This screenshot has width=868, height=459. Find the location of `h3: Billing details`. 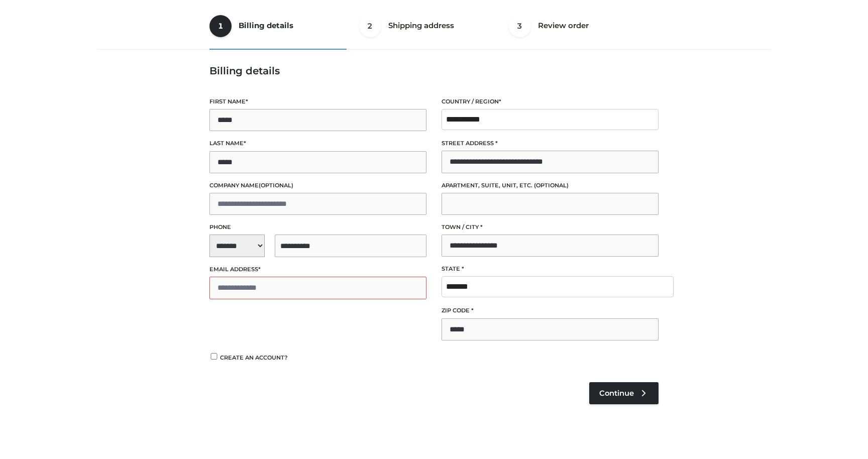

h3: Billing details is located at coordinates (434, 71).